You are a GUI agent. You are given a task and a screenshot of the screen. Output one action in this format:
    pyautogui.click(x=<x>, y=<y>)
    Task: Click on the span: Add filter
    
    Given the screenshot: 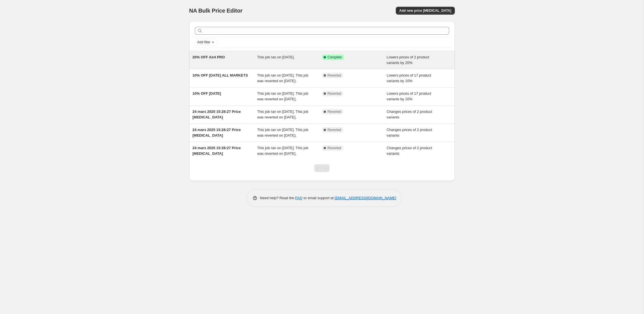 What is the action you would take?
    pyautogui.click(x=204, y=42)
    